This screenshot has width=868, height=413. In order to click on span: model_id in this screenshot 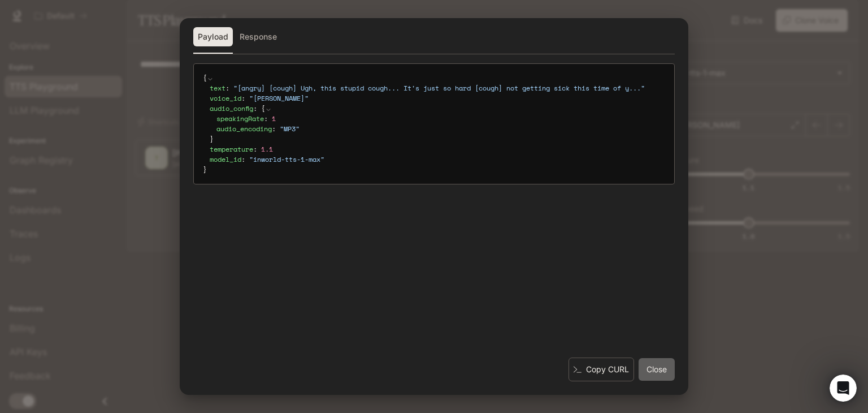, I will do `click(225, 159)`.